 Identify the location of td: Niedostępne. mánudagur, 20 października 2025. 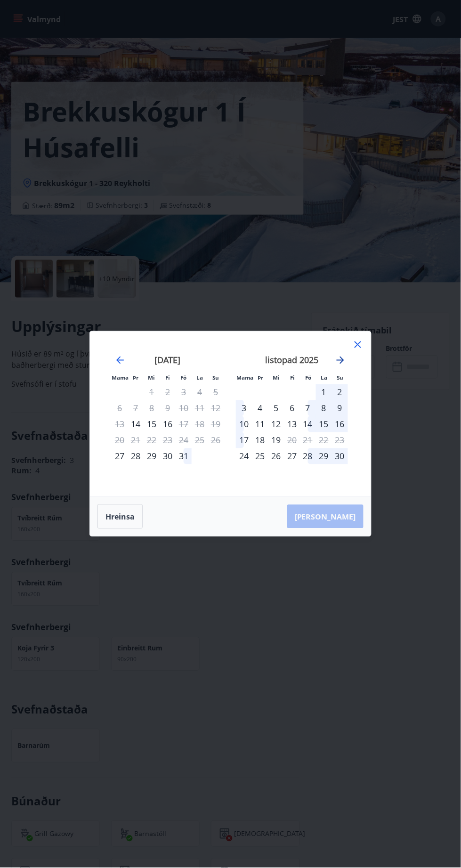
(120, 440).